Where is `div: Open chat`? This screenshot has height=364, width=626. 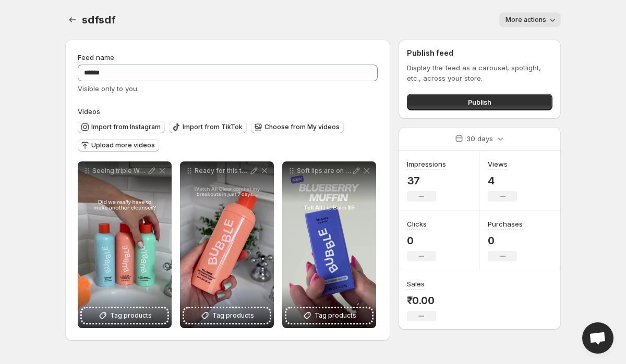
div: Open chat is located at coordinates (598, 338).